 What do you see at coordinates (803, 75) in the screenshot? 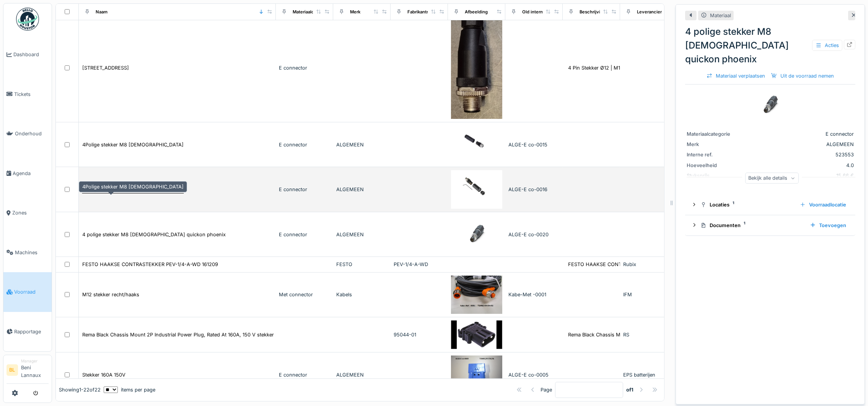
I see `div: Uit de voorraad nemen` at bounding box center [803, 75].